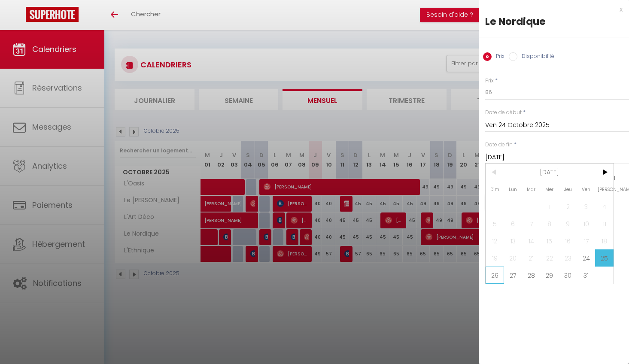 The height and width of the screenshot is (364, 629). Describe the element at coordinates (567, 206) in the screenshot. I see `span: 2` at that location.